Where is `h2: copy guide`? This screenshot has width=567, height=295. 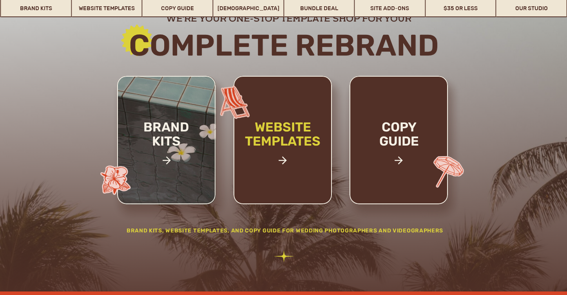
h2: copy guide is located at coordinates (399, 147).